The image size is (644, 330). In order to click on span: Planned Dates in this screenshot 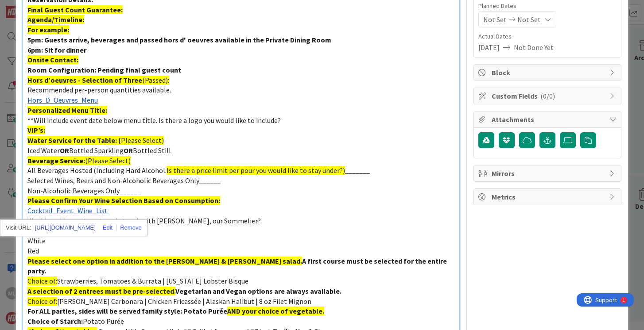, I will do `click(547, 6)`.